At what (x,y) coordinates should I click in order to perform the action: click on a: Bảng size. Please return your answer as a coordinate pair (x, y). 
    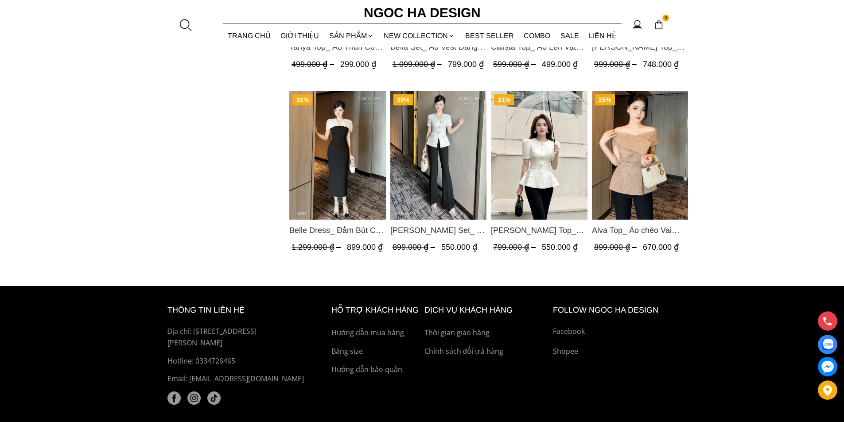
    Looking at the image, I should click on (376, 352).